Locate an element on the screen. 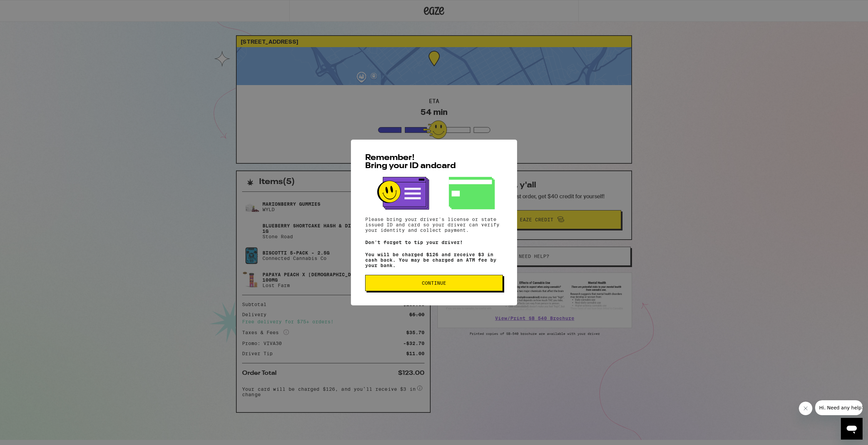  p: Don't forget to tip your driver! is located at coordinates (434, 243).